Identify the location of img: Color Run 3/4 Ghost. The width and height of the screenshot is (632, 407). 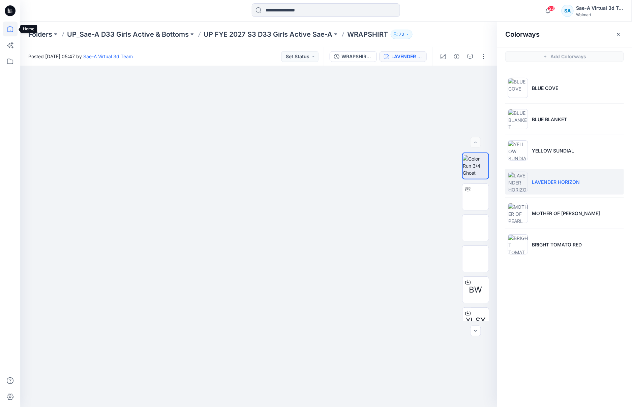
(475, 166).